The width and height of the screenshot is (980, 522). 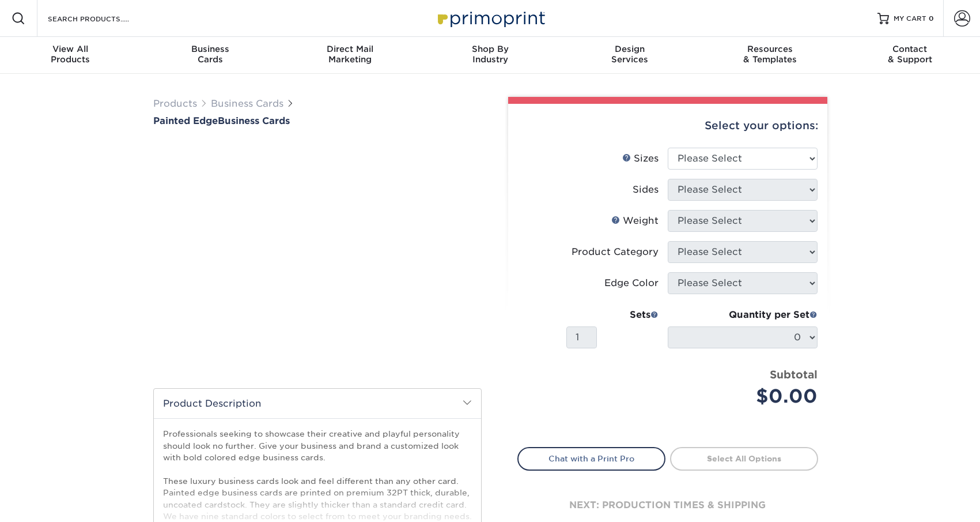 I want to click on div: Weight, so click(x=635, y=221).